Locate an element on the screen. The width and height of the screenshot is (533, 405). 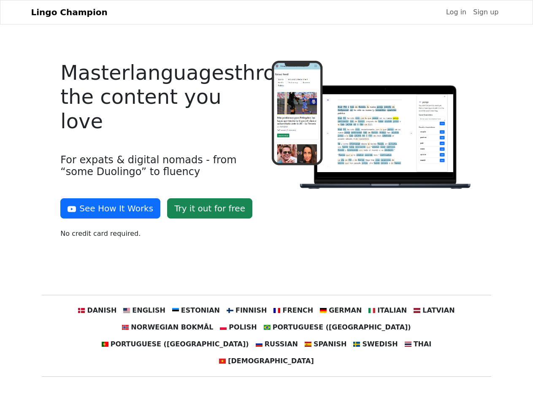
img: Logo is located at coordinates (373, 126).